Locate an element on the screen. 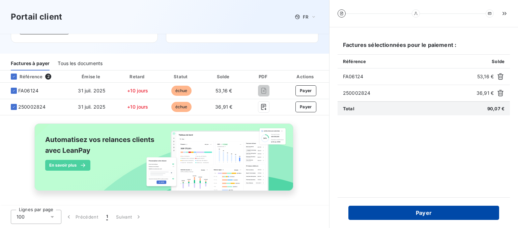 This screenshot has height=228, width=518. h6: Factures sélectionnées pour le paiement : is located at coordinates (424, 48).